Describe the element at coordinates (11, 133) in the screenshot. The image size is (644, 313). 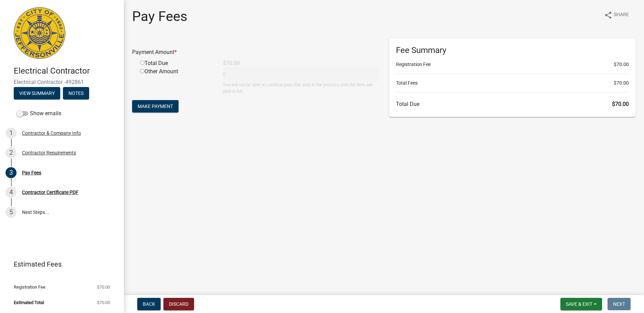
I see `div: 1` at that location.